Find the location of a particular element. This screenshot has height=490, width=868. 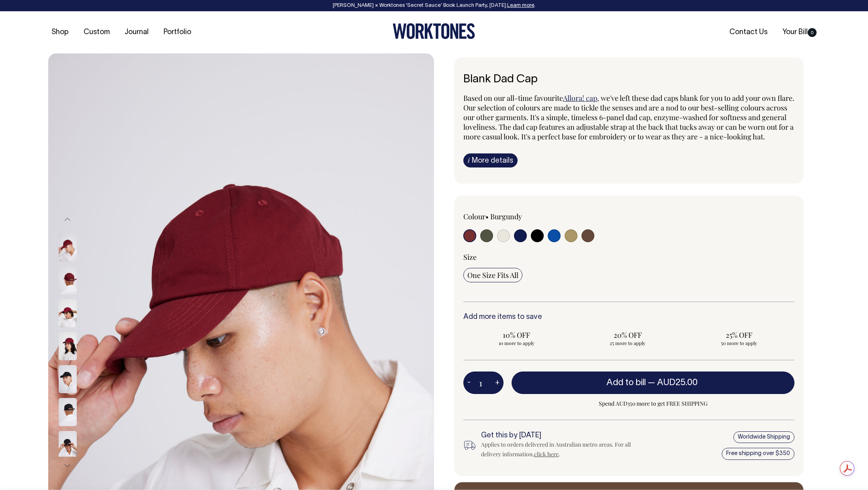

a: Your Bill0 is located at coordinates (799, 32).